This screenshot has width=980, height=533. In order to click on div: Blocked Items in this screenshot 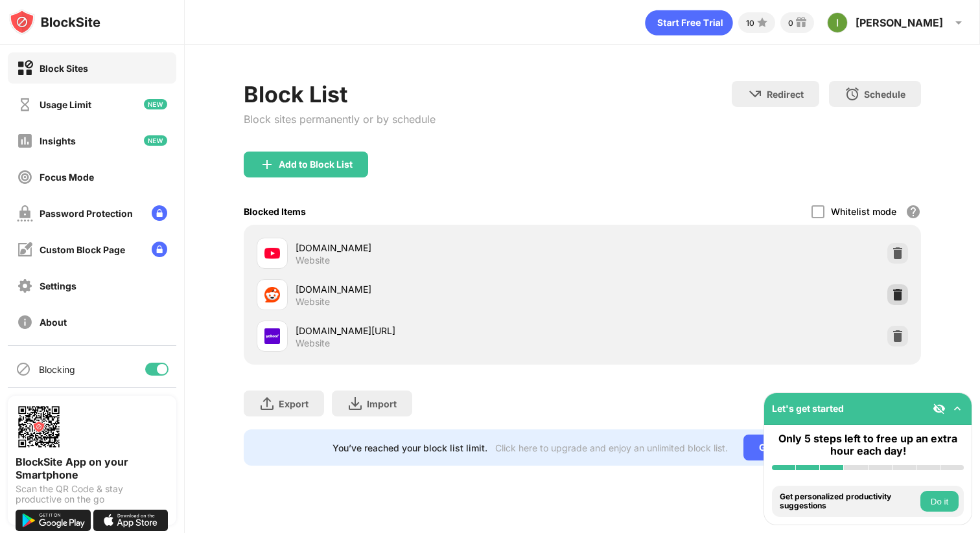, I will do `click(275, 211)`.